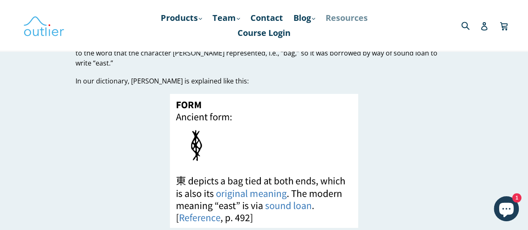  Describe the element at coordinates (347, 18) in the screenshot. I see `a: Resources` at that location.